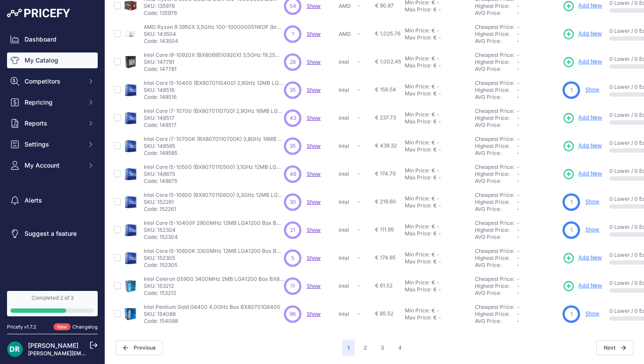  What do you see at coordinates (53, 82) in the screenshot?
I see `span: Competitors` at bounding box center [53, 82].